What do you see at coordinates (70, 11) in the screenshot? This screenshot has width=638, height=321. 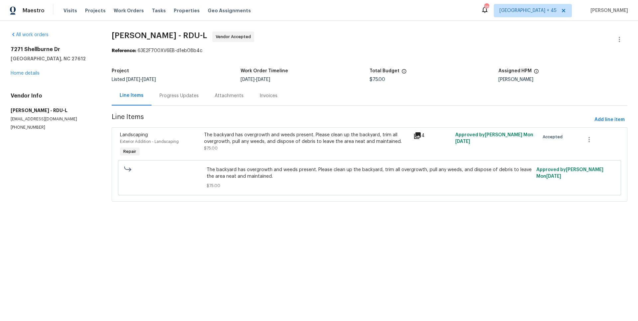 I see `span: Visits` at bounding box center [70, 11].